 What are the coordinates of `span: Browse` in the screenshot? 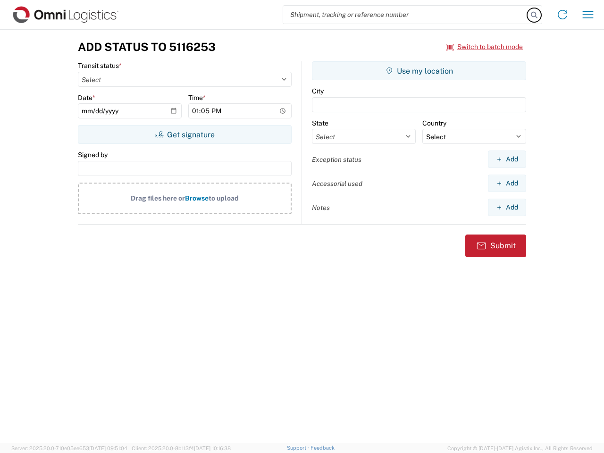 It's located at (197, 198).